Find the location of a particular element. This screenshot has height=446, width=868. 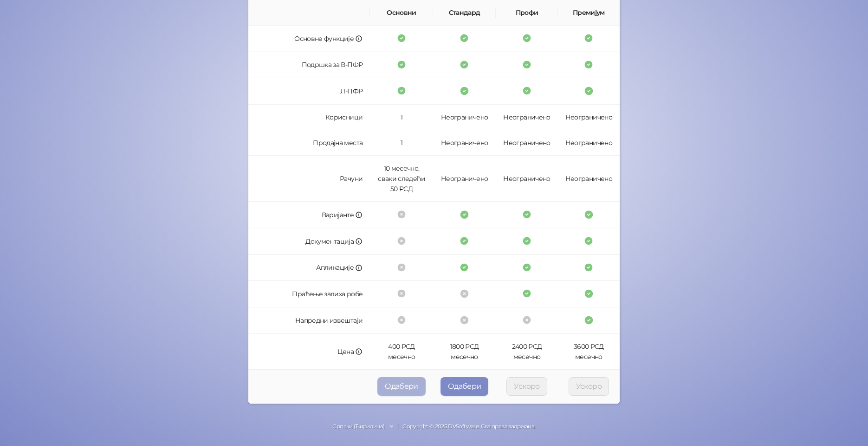

td: 10 месечно, сваки следећи 50 РСД is located at coordinates (402, 179).